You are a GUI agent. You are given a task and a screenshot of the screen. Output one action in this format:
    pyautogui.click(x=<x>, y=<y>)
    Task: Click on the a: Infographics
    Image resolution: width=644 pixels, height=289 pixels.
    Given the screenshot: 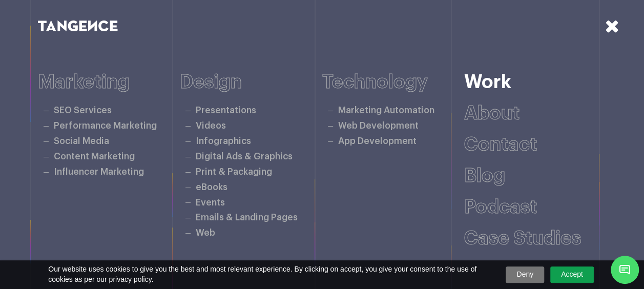 What is the action you would take?
    pyautogui.click(x=224, y=141)
    